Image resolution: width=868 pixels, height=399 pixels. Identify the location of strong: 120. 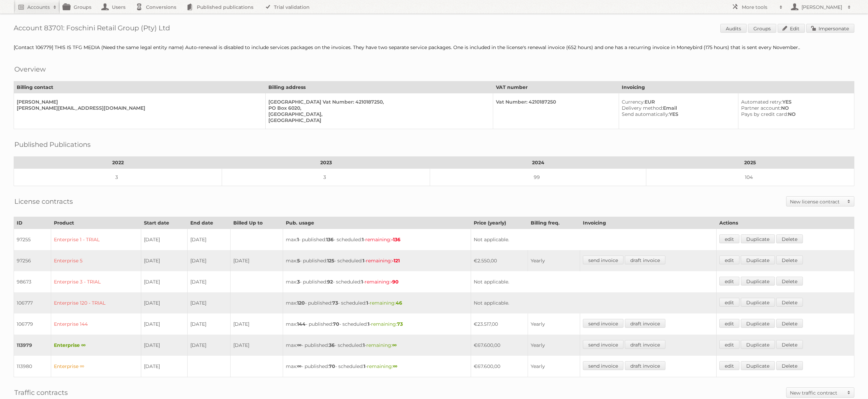
(301, 303).